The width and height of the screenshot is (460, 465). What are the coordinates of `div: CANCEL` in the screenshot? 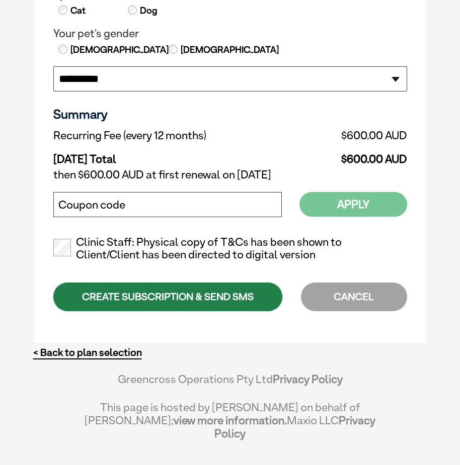 It's located at (354, 297).